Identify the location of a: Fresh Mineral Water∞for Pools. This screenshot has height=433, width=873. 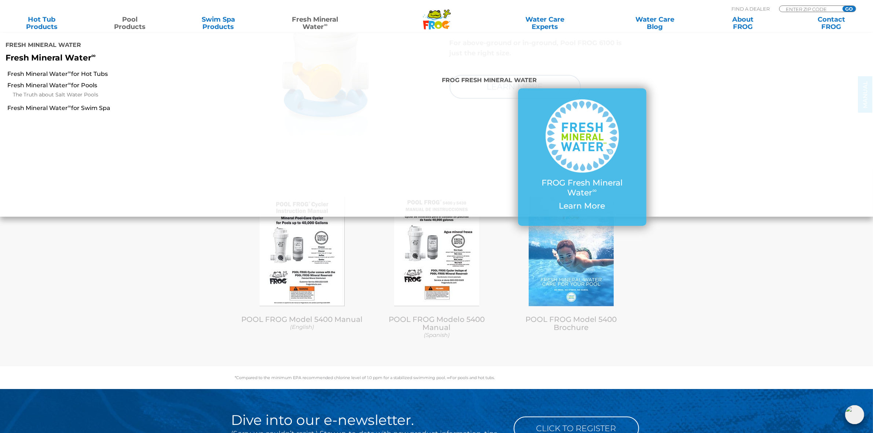
(149, 85).